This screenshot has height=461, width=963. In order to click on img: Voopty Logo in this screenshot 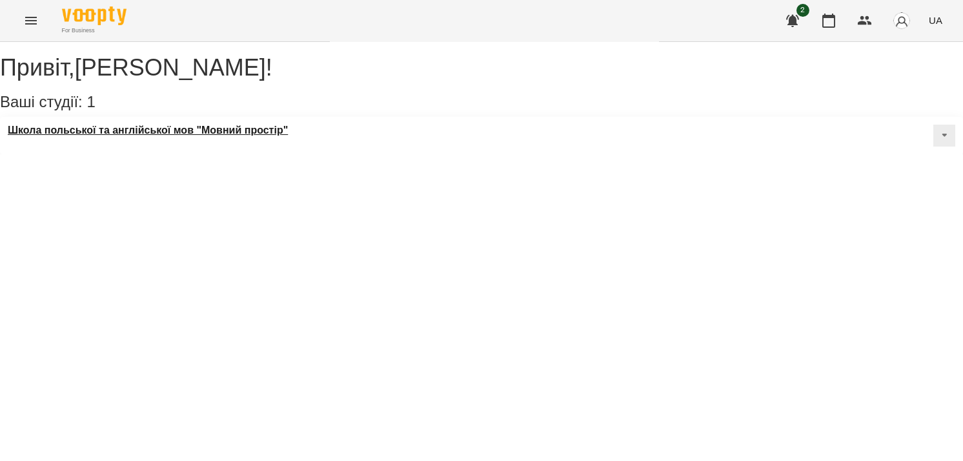, I will do `click(94, 15)`.